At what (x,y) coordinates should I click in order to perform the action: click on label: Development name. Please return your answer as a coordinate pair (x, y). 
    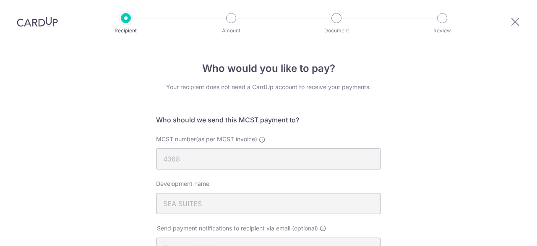
    Looking at the image, I should click on (183, 183).